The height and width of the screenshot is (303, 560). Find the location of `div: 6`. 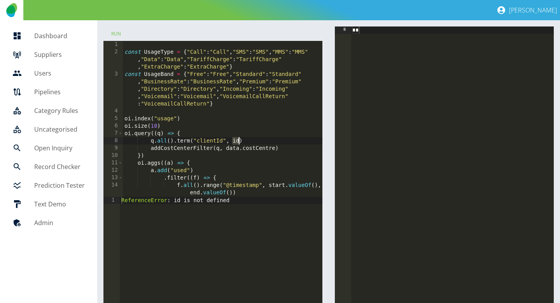

div: 6 is located at coordinates (113, 126).